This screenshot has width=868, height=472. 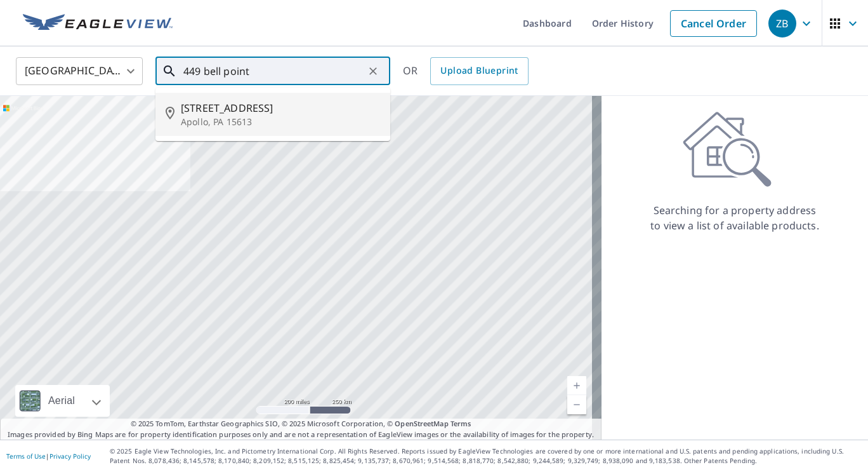 I want to click on div: OR, so click(x=465, y=71).